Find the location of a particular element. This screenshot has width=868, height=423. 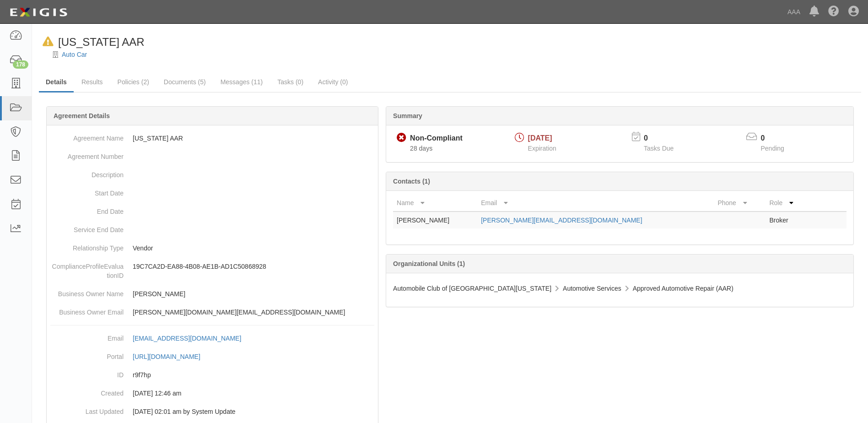

th: Name is located at coordinates (435, 203).